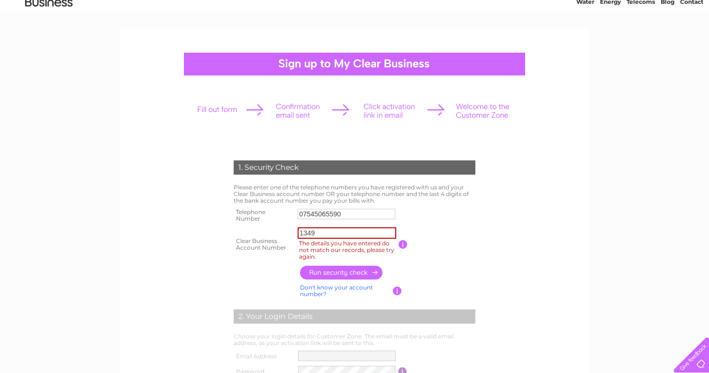  Describe the element at coordinates (337, 290) in the screenshot. I see `a: Don't know your account number?` at that location.